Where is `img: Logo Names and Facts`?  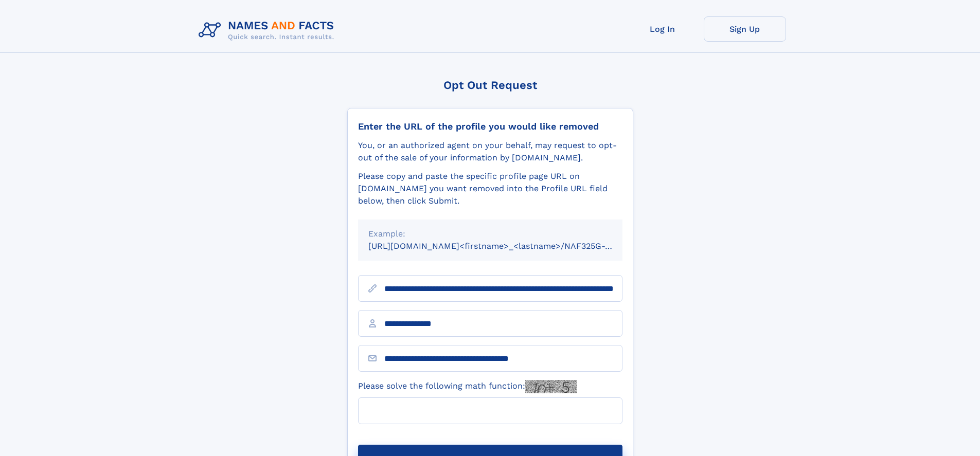 img: Logo Names and Facts is located at coordinates (268, 30).